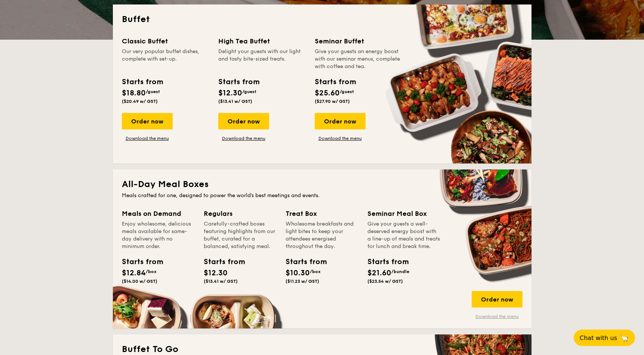 Image resolution: width=644 pixels, height=355 pixels. What do you see at coordinates (240, 235) in the screenshot?
I see `div: Carefully-crafted boxes featuring highlights from our buffet, curated for a balanced, satisfying ...` at bounding box center [240, 235].